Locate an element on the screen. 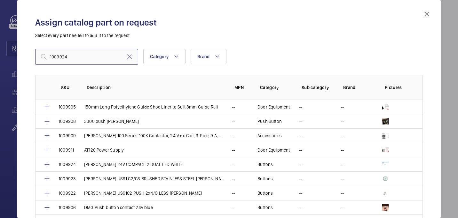 The height and width of the screenshot is (218, 458). button: Brand is located at coordinates (209, 57).